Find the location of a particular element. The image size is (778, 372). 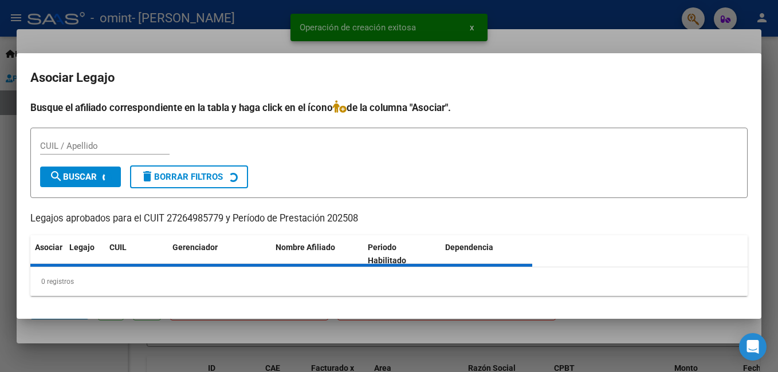

div: 0 registros is located at coordinates (389, 282).